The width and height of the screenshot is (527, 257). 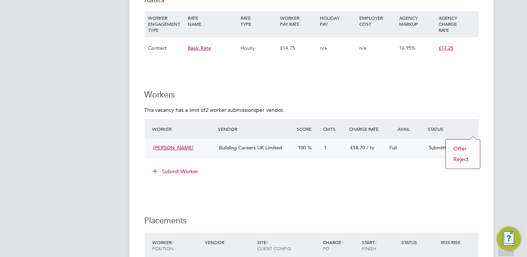 I want to click on span: 1, so click(x=325, y=148).